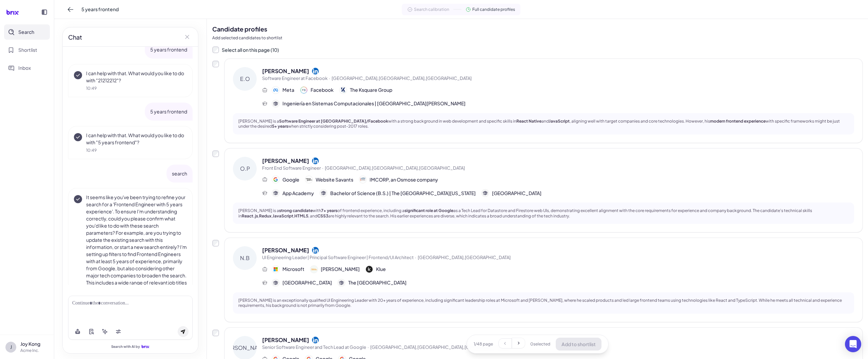 Image resolution: width=868 pixels, height=359 pixels. What do you see at coordinates (288, 90) in the screenshot?
I see `span: Meta` at bounding box center [288, 90].